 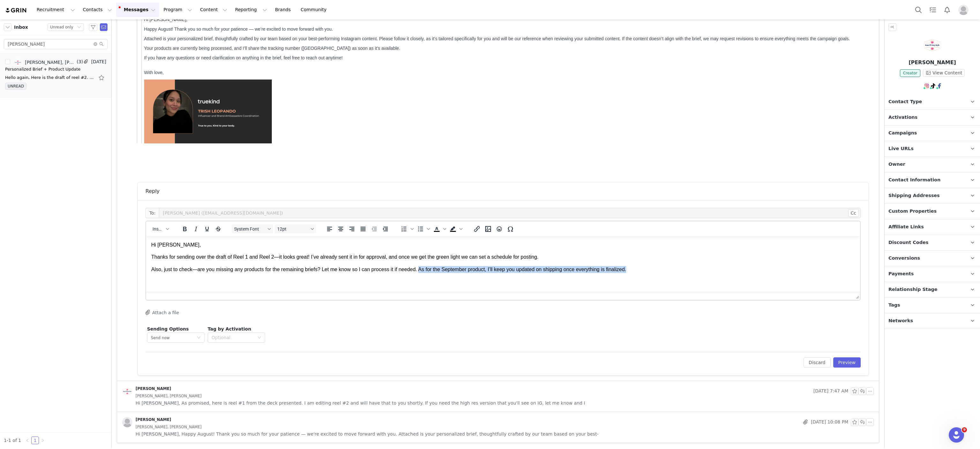 I want to click on img: Brandi Mercado, so click(x=932, y=45).